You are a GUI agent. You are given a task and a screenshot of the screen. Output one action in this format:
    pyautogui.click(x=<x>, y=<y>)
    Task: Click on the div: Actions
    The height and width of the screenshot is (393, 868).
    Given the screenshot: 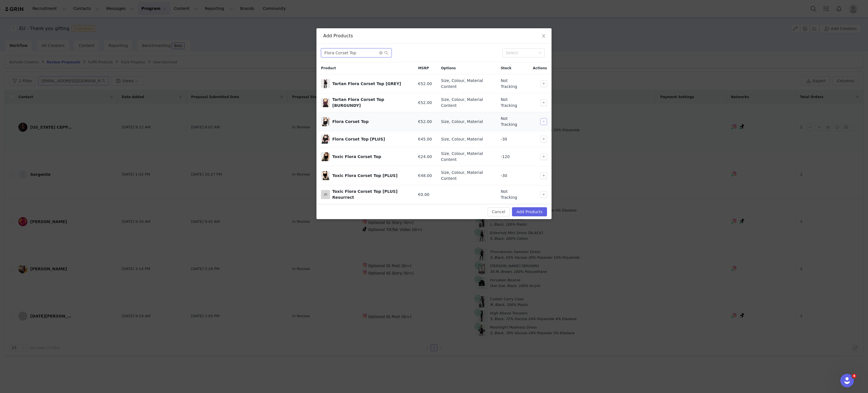 What is the action you would take?
    pyautogui.click(x=540, y=68)
    